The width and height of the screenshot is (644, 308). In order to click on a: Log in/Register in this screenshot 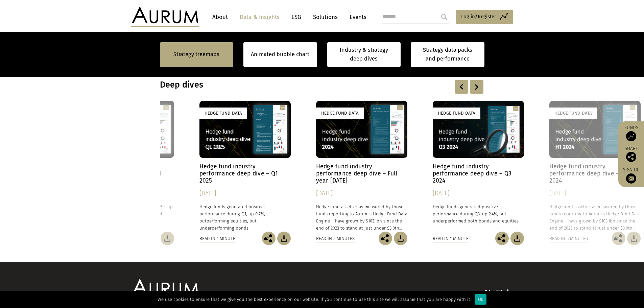, I will do `click(485, 17)`.